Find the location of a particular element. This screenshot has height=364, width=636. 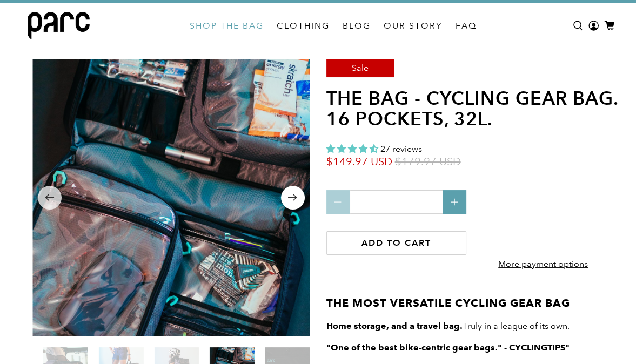

a: OUR STORY is located at coordinates (413, 26).